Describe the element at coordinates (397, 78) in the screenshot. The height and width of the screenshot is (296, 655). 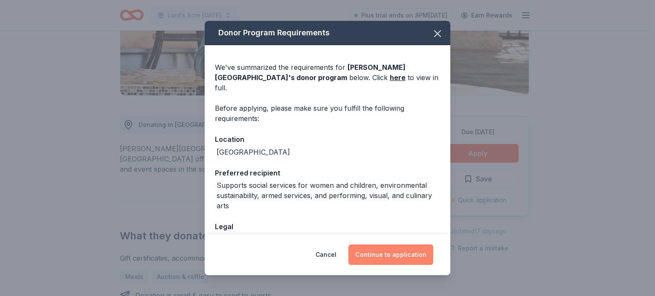
I see `a: here` at that location.